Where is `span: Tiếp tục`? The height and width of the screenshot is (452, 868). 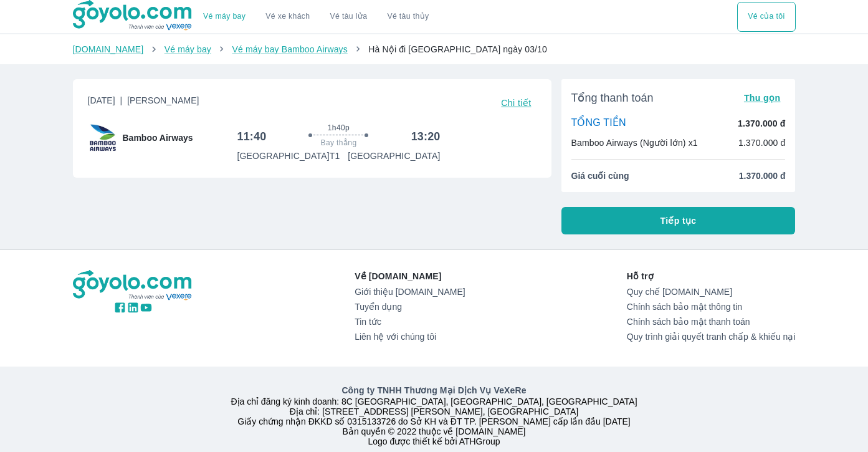 span: Tiếp tục is located at coordinates (679, 221).